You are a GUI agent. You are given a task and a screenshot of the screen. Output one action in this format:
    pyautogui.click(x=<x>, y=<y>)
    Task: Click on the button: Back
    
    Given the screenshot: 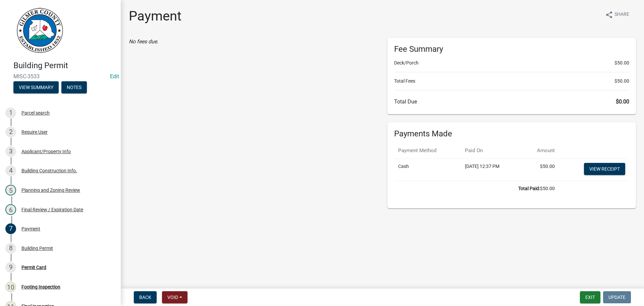 What is the action you would take?
    pyautogui.click(x=145, y=297)
    